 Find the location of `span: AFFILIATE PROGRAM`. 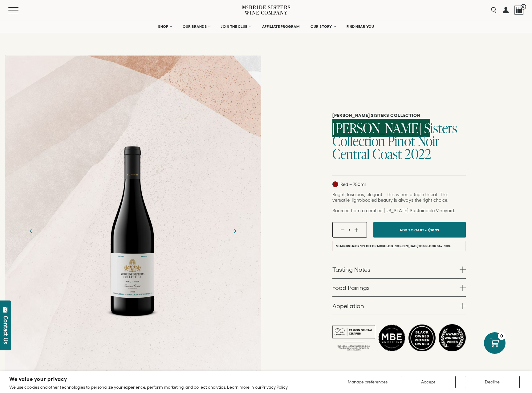

span: AFFILIATE PROGRAM is located at coordinates (281, 26).